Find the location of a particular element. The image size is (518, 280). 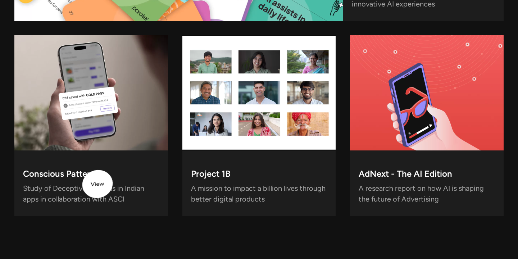

p: A research report on how AI is shaping the future of Advertising is located at coordinates (427, 195).